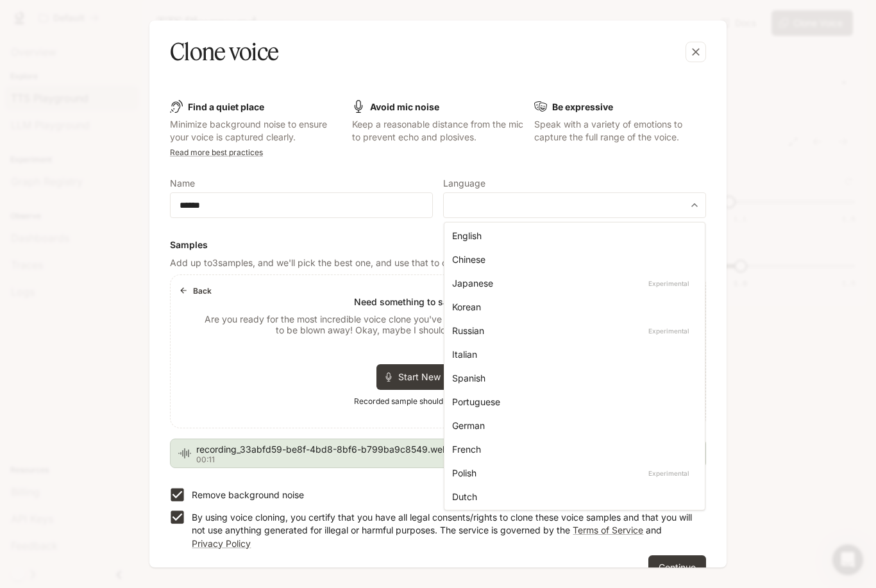  Describe the element at coordinates (572, 425) in the screenshot. I see `div: German` at that location.